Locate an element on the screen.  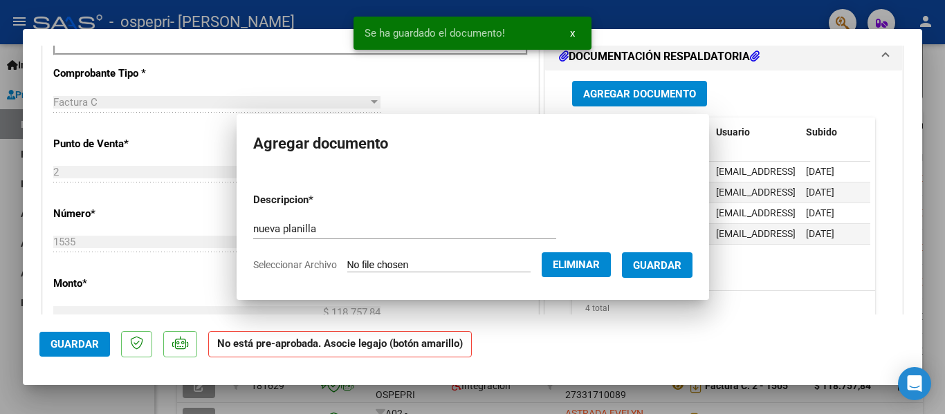
span: Subido is located at coordinates (821, 132).